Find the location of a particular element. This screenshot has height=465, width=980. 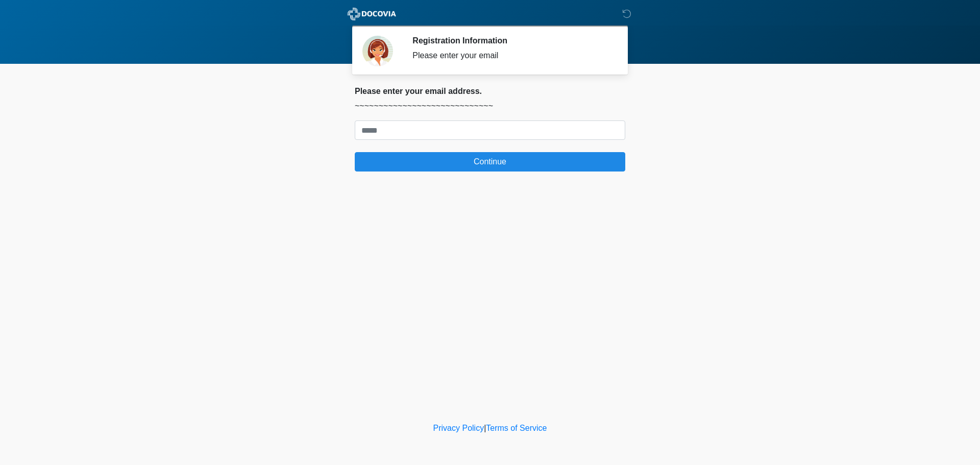

button: Continue is located at coordinates (490, 162).